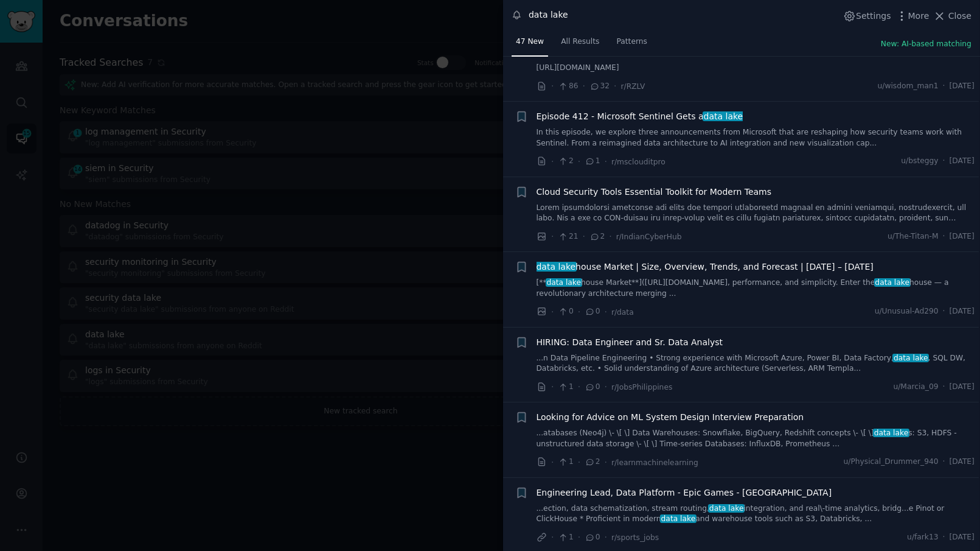  I want to click on div: data lake, so click(548, 15).